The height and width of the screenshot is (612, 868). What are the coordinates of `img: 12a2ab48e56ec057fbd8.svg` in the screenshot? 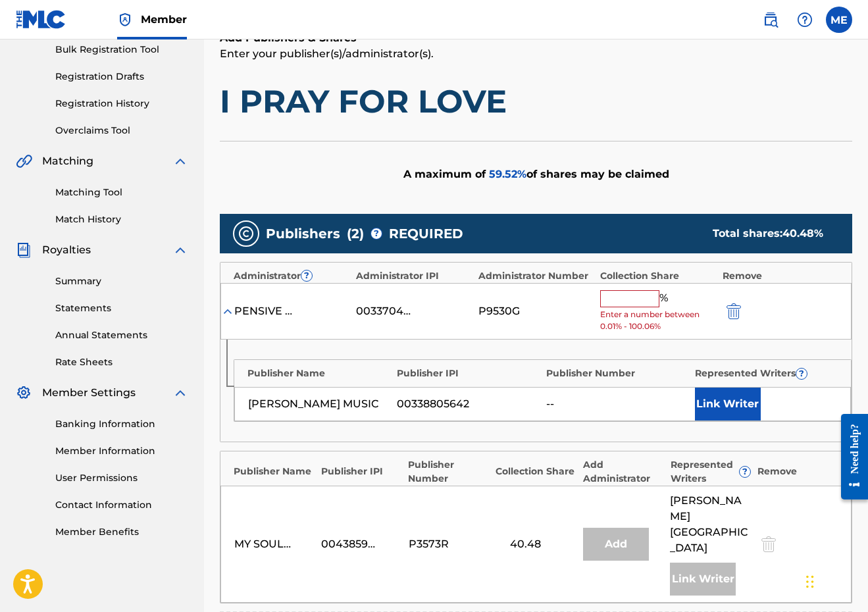 It's located at (733, 311).